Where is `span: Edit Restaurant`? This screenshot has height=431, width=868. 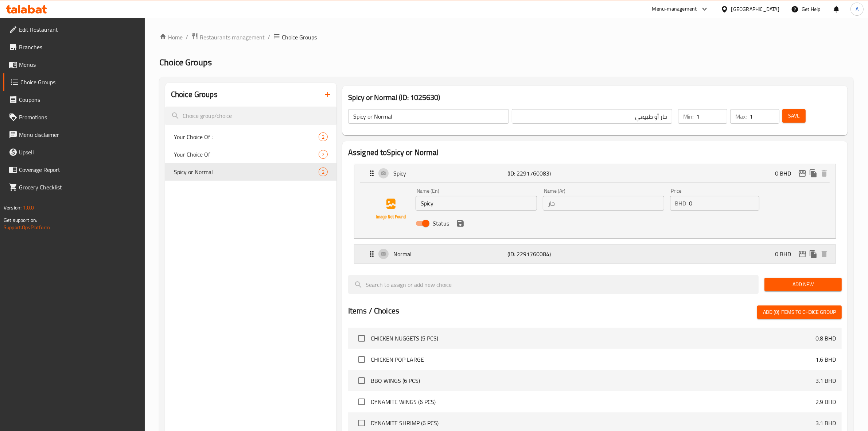
span: Edit Restaurant is located at coordinates (79, 29).